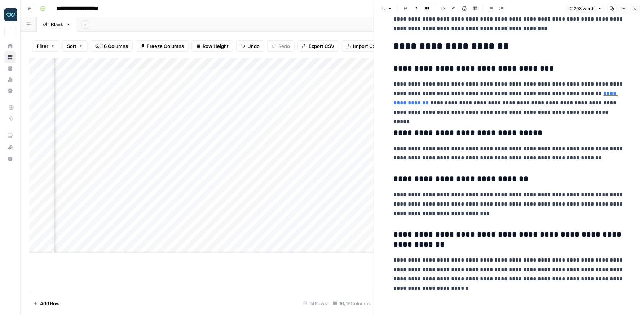  What do you see at coordinates (75, 46) in the screenshot?
I see `button: Sort` at bounding box center [75, 46].